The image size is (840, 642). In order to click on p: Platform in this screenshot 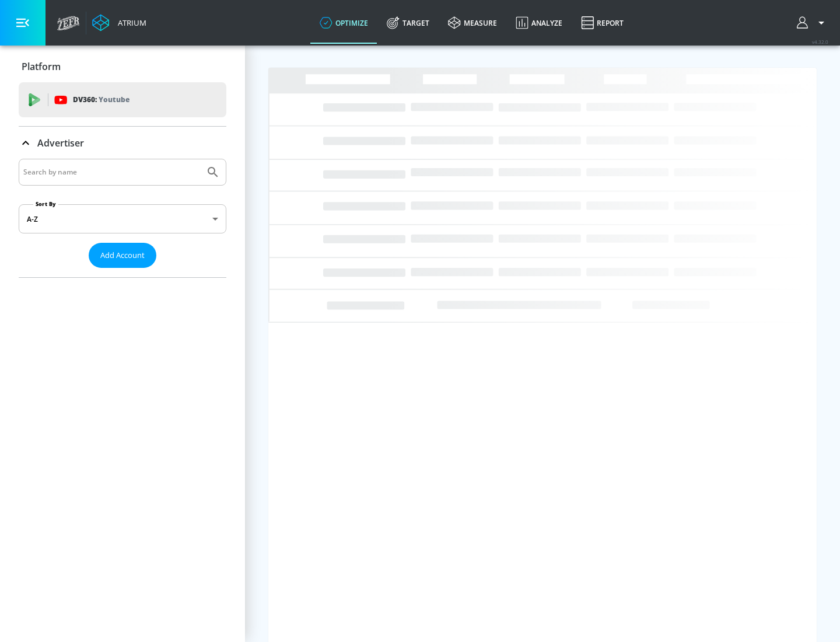, I will do `click(41, 67)`.